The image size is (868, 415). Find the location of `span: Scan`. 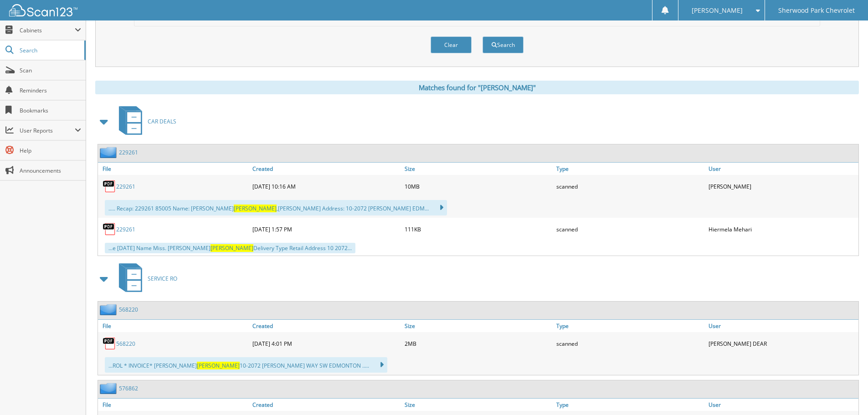

span: Scan is located at coordinates (50, 70).